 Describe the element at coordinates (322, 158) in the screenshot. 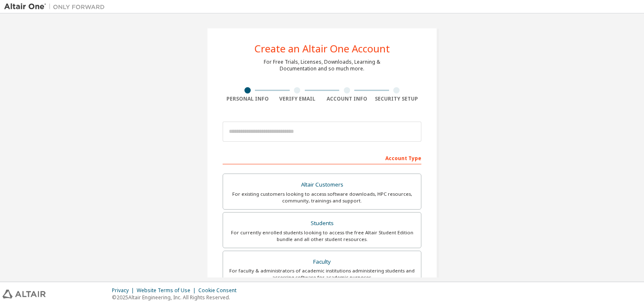

I see `div: Account Type` at that location.